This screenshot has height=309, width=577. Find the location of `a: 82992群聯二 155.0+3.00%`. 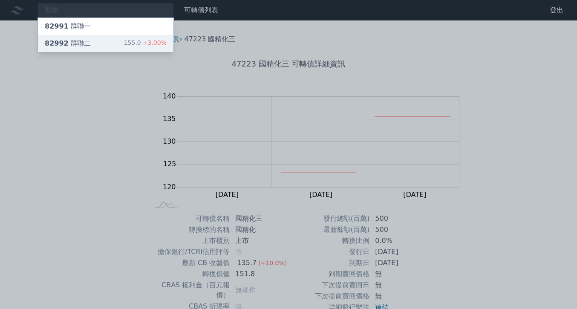

a: 82992群聯二 155.0+3.00% is located at coordinates (106, 43).